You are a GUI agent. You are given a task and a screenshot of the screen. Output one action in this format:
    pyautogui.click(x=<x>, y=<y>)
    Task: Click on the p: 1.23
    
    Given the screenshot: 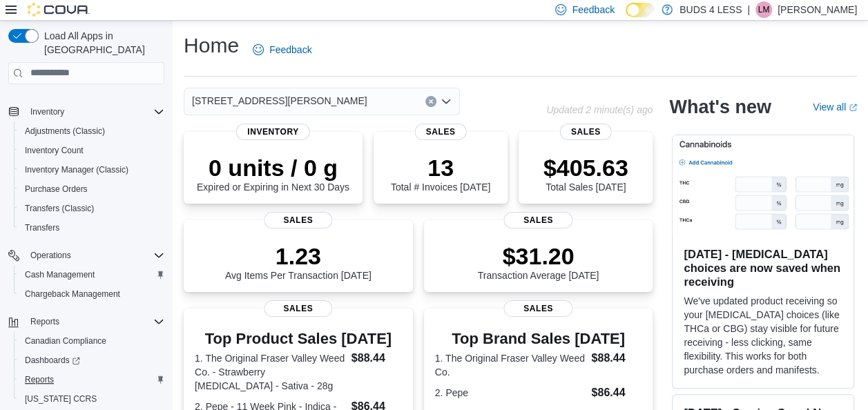 What is the action you would take?
    pyautogui.click(x=298, y=256)
    